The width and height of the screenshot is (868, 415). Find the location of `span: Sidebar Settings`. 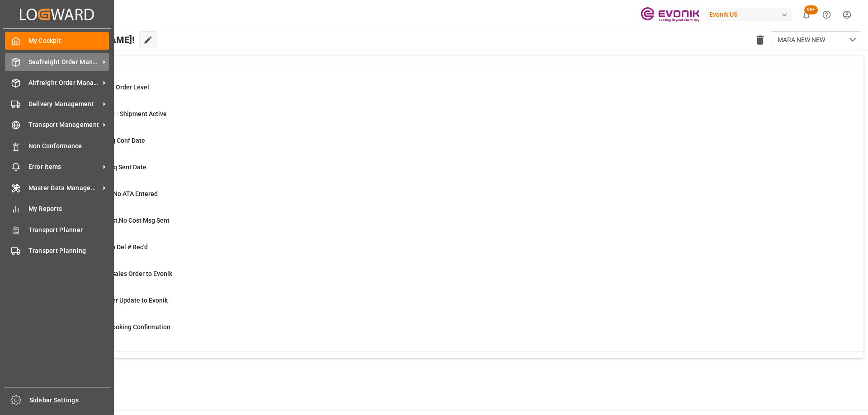

span: Sidebar Settings is located at coordinates (70, 401).